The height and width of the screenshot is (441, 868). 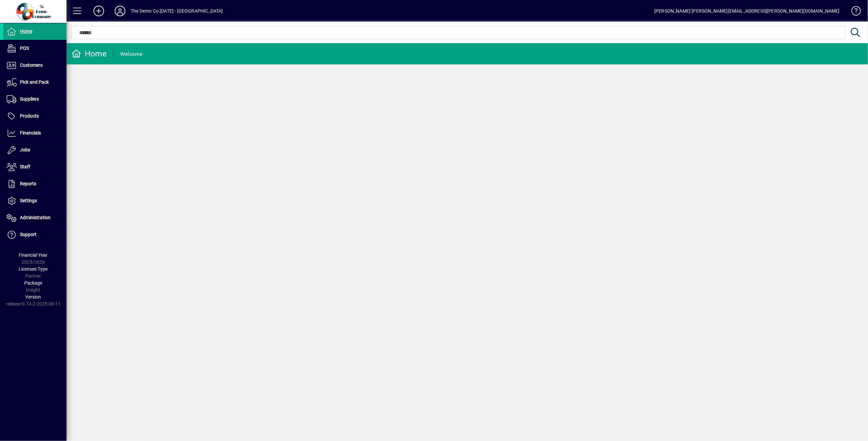 What do you see at coordinates (33, 255) in the screenshot?
I see `span: Financial Year` at bounding box center [33, 255].